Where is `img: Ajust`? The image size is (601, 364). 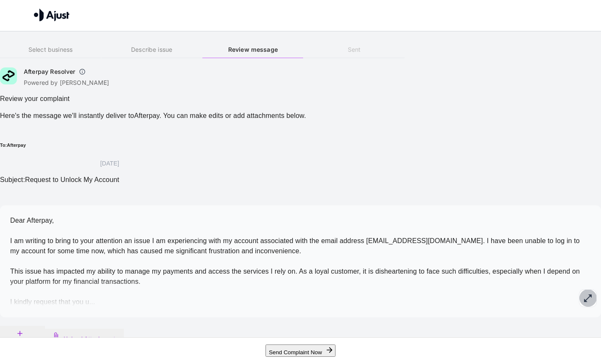 img: Ajust is located at coordinates (52, 15).